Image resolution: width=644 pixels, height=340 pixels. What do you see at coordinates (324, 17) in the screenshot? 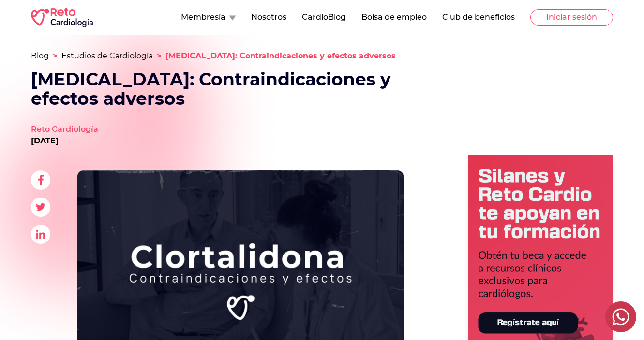
I see `button: CardioBlog` at bounding box center [324, 17].